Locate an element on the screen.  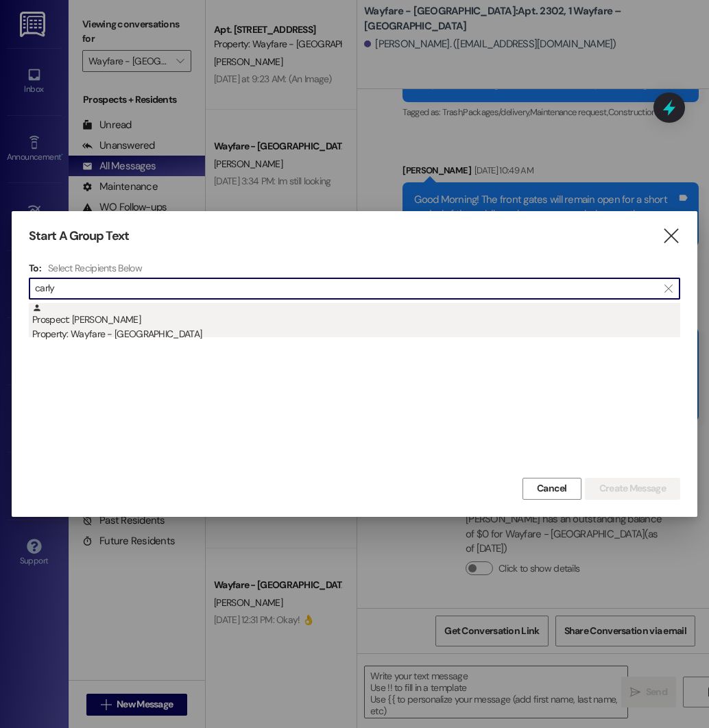
button: Cancel is located at coordinates (552, 489).